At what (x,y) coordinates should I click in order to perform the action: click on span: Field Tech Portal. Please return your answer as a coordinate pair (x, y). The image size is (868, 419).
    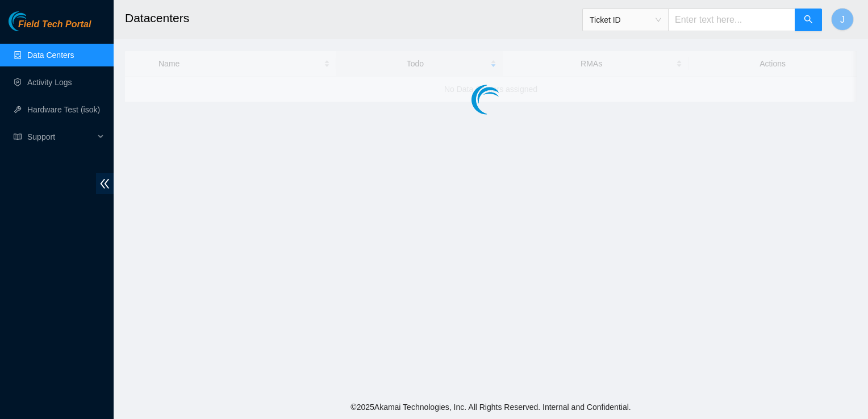
    Looking at the image, I should click on (55, 25).